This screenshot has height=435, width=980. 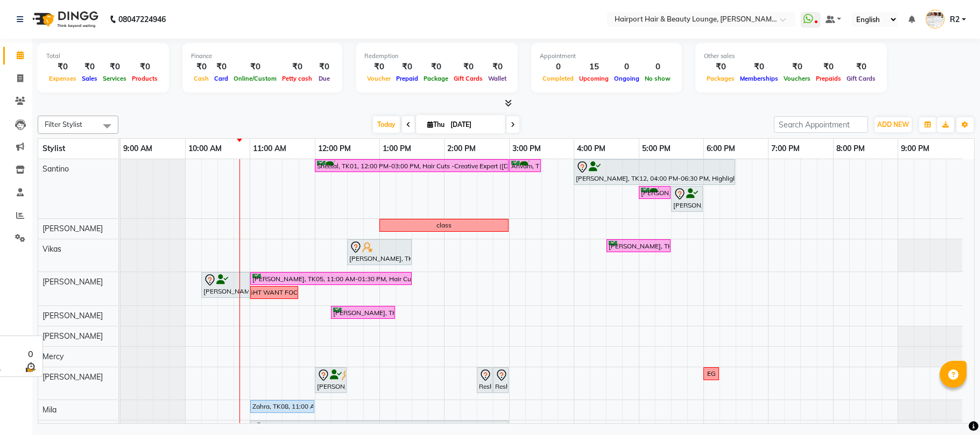 I want to click on div: Other sales, so click(x=791, y=56).